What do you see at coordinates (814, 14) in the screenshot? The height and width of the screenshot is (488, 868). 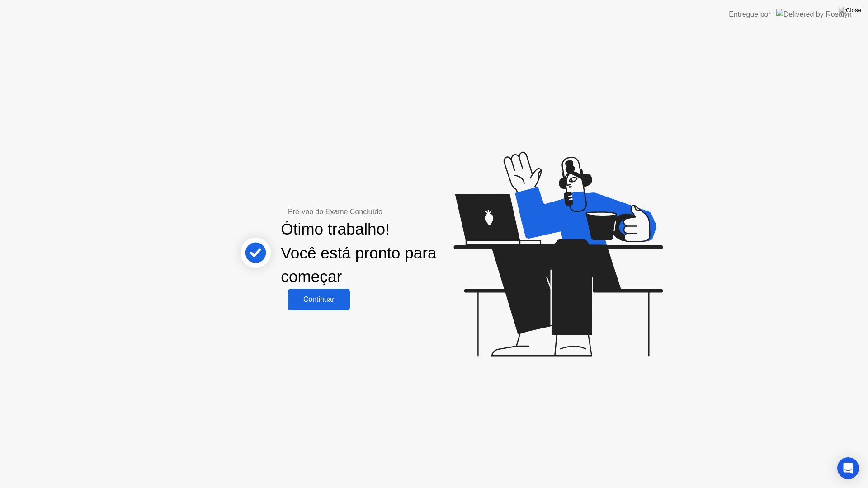 I see `img: Delivered by Rosalyn` at bounding box center [814, 14].